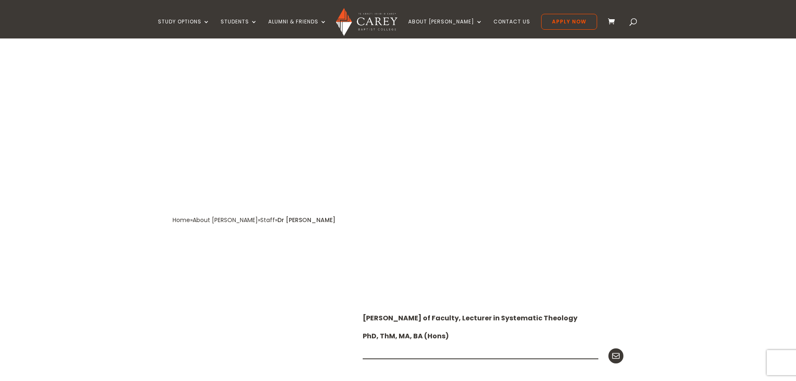 Image resolution: width=796 pixels, height=381 pixels. Describe the element at coordinates (297, 28) in the screenshot. I see `a: Alumni & Friends` at that location.